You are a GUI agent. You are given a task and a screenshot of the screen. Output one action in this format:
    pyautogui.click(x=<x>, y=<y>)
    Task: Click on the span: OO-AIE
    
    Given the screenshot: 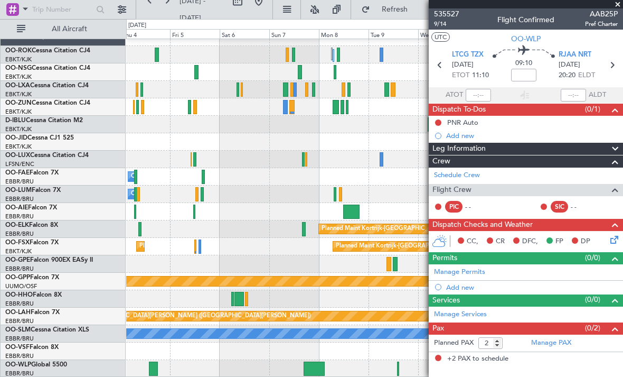 What is the action you would take?
    pyautogui.click(x=16, y=208)
    